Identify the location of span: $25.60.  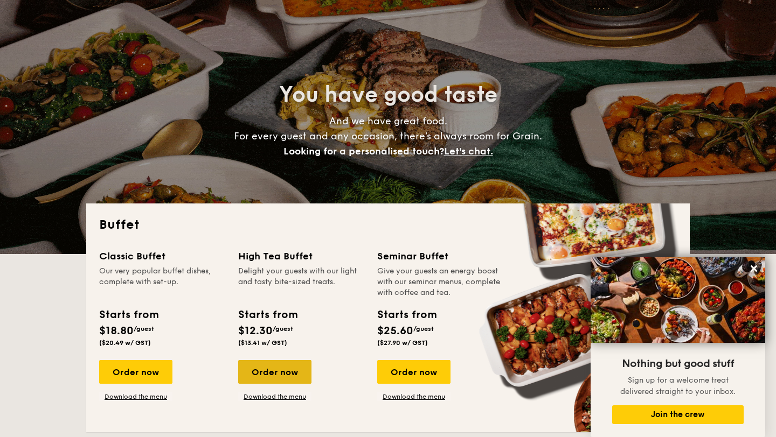
(395, 331).